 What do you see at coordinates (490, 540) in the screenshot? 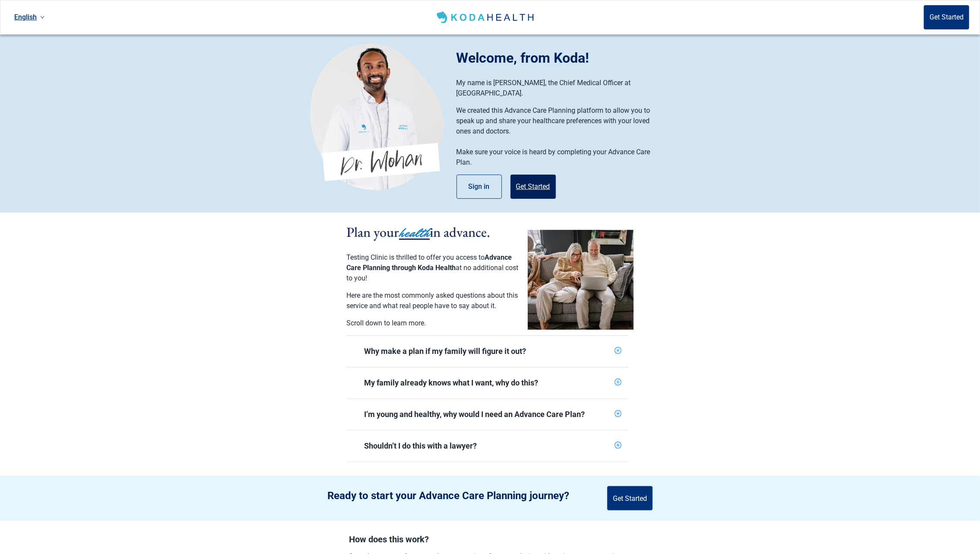
I see `h2: How does this work?` at bounding box center [490, 540].